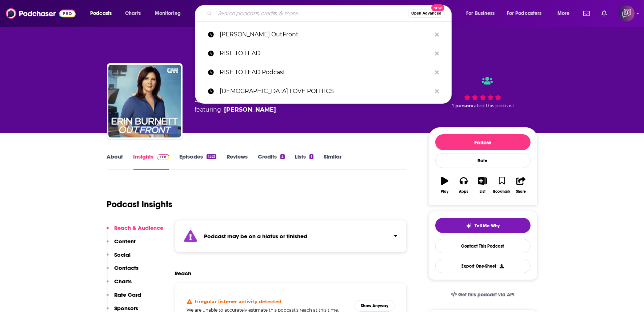 This screenshot has width=644, height=312. I want to click on img: Podchaser - Follow, Share and Rate Podcasts, so click(40, 14).